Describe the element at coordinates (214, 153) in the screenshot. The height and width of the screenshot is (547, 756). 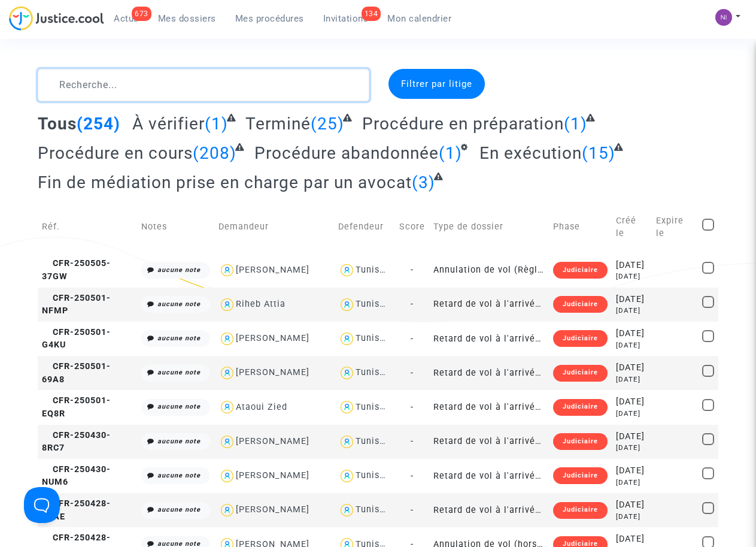
I see `span: (208)` at that location.